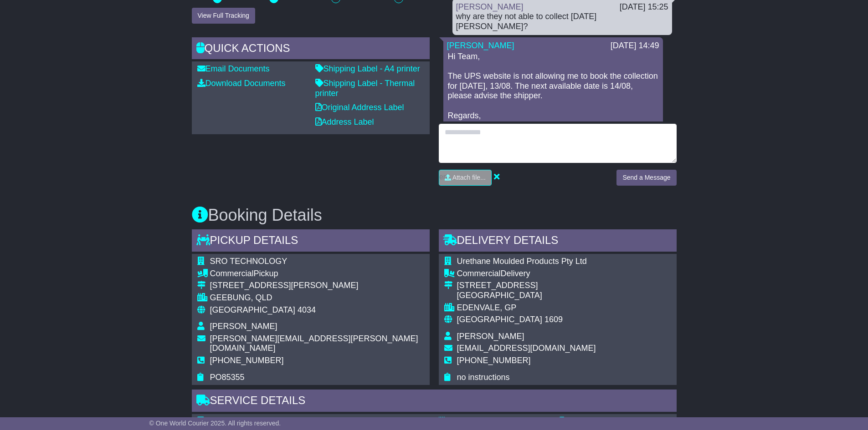  What do you see at coordinates (317, 274) in the screenshot?
I see `div: Pickup` at bounding box center [317, 274].